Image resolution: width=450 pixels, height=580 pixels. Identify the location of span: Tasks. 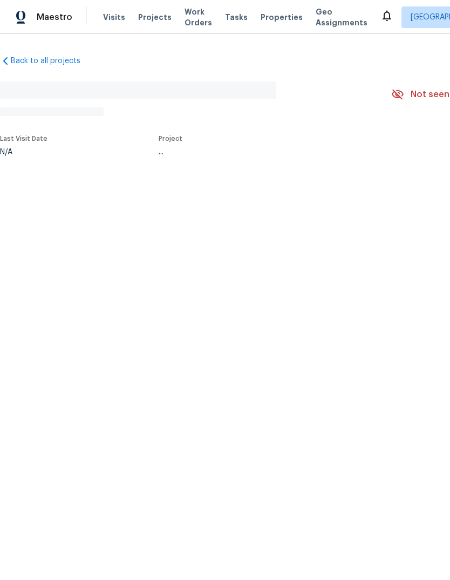
(236, 17).